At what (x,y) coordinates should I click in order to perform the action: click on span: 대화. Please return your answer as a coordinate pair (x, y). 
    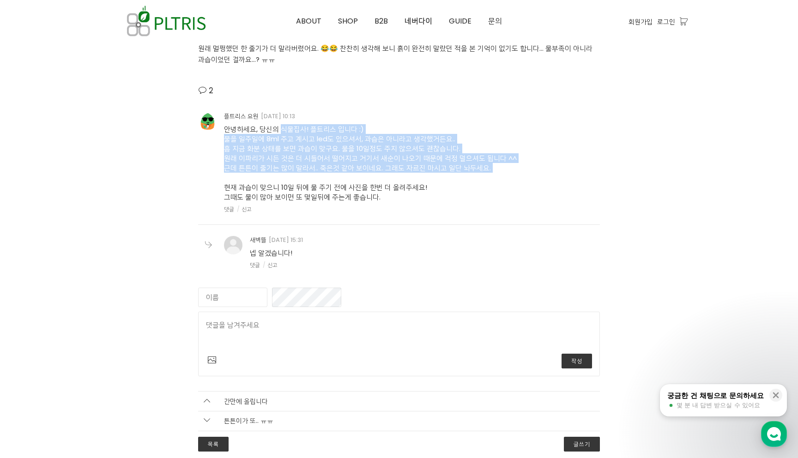
    Looking at the image, I should click on (90, 311).